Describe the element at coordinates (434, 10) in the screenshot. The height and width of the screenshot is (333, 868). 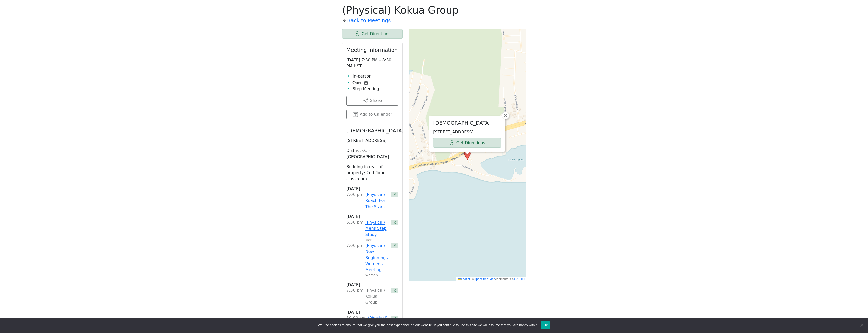
I see `h1: (Physical) Kokua Group` at that location.